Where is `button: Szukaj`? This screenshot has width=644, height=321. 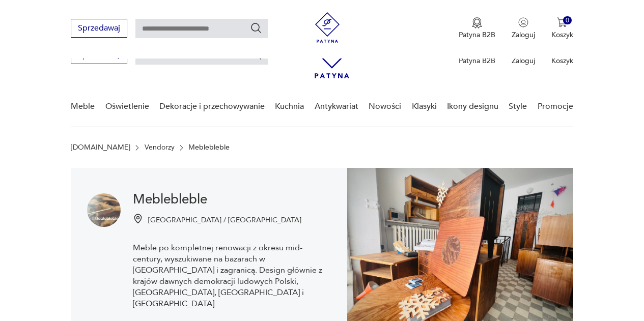 button: Szukaj is located at coordinates (256, 28).